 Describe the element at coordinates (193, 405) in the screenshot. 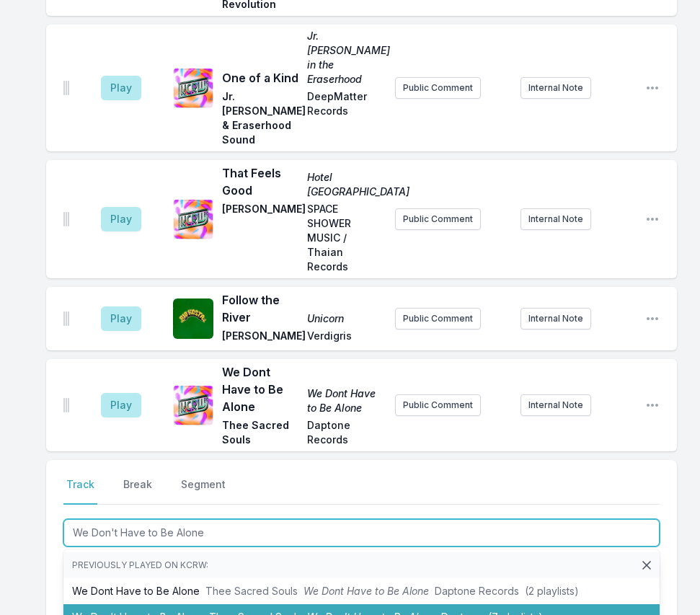

I see `img: We Dont Have to Be Alone` at that location.